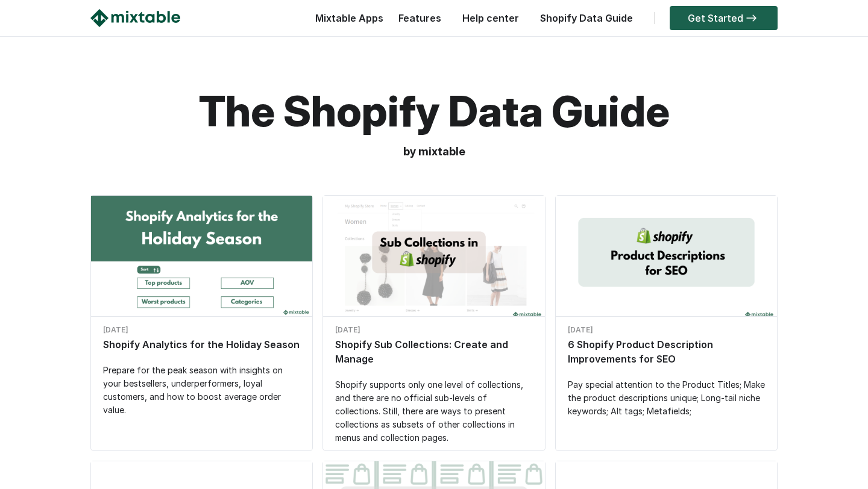  I want to click on img: Mixtable logo, so click(135, 18).